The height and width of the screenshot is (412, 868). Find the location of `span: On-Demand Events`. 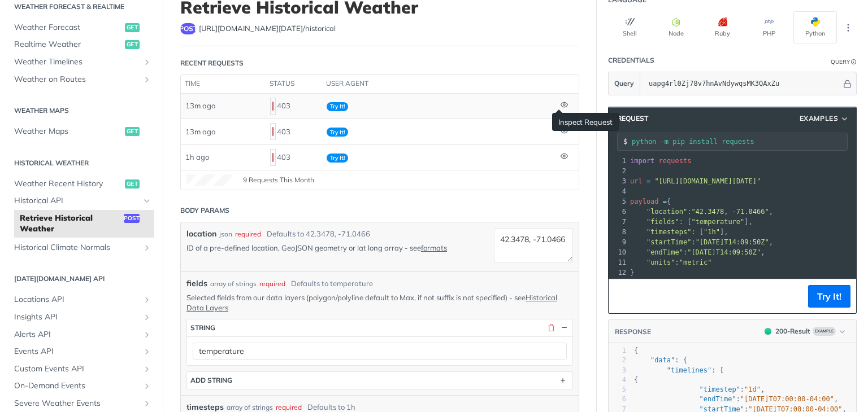

span: On-Demand Events is located at coordinates (77, 386).